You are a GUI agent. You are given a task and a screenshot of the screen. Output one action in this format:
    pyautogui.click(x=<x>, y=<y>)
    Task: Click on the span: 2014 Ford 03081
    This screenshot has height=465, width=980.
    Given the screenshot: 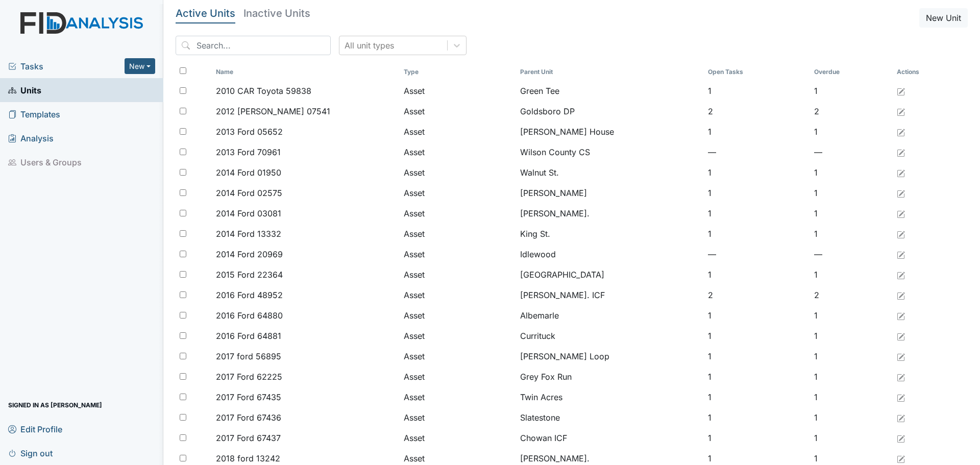 What is the action you would take?
    pyautogui.click(x=248, y=213)
    